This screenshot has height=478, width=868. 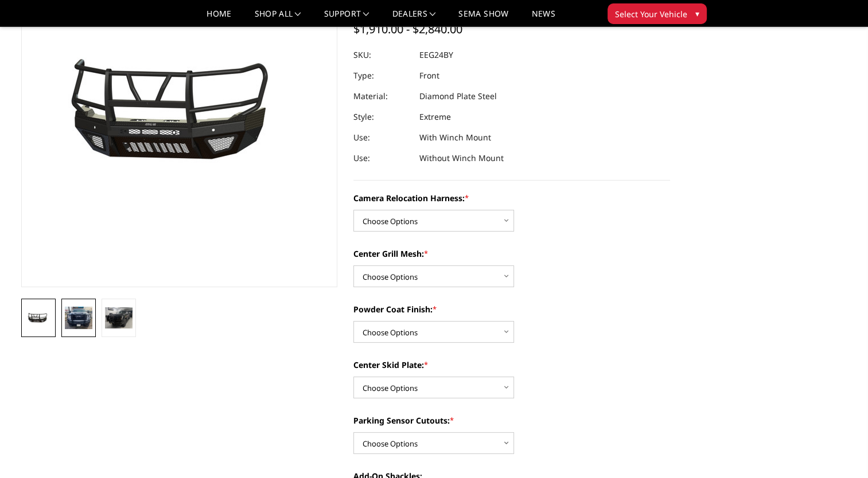 What do you see at coordinates (512, 253) in the screenshot?
I see `label: Center Grill Mesh:` at bounding box center [512, 253].